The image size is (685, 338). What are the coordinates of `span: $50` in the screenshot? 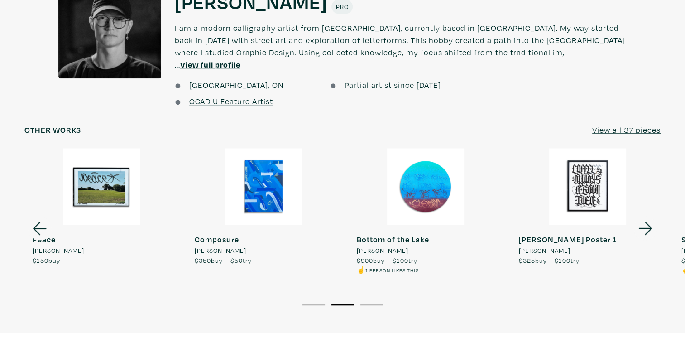 It's located at (236, 260).